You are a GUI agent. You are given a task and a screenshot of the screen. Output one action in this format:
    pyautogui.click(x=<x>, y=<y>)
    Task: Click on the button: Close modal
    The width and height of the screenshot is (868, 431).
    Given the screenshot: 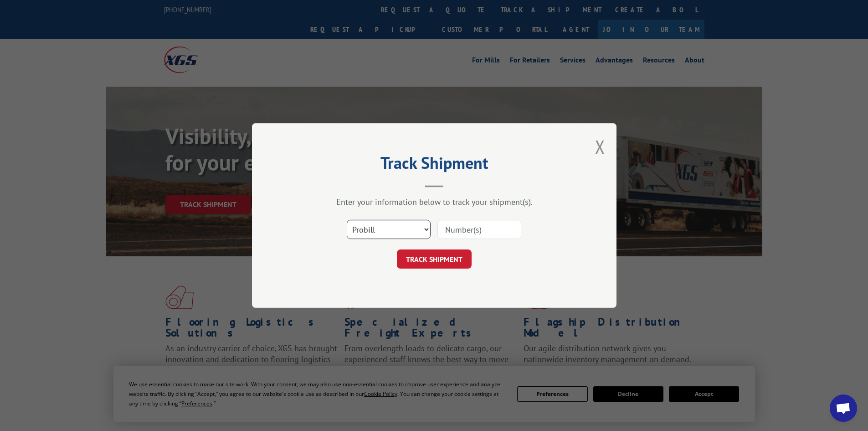 What is the action you would take?
    pyautogui.click(x=600, y=146)
    